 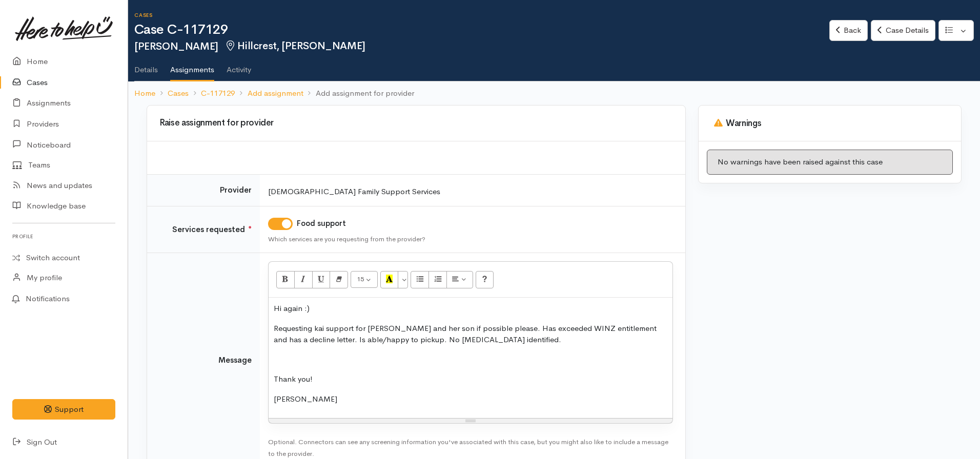 I want to click on a: Assignments, so click(x=192, y=67).